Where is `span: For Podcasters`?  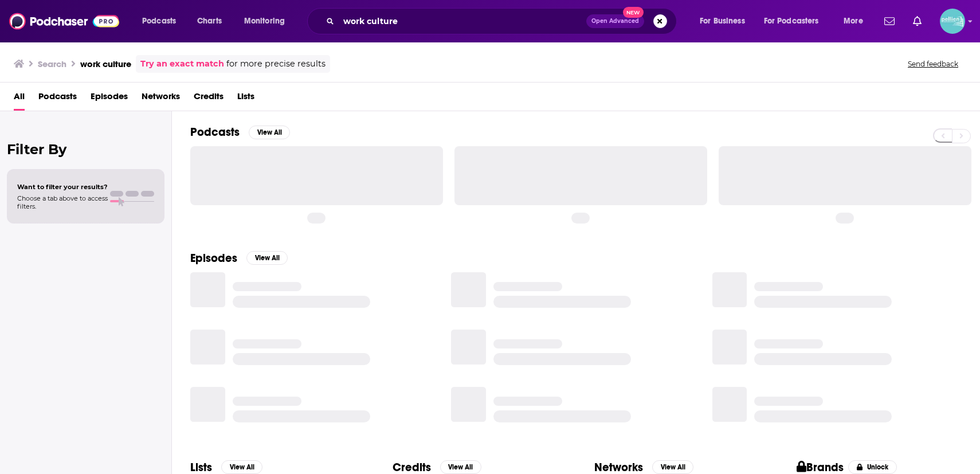 span: For Podcasters is located at coordinates (791, 21).